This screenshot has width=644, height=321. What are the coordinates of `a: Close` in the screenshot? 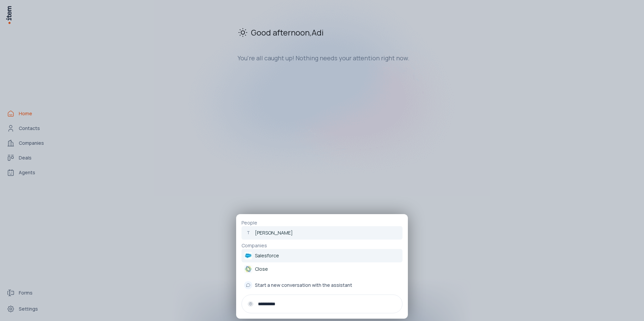 It's located at (322, 269).